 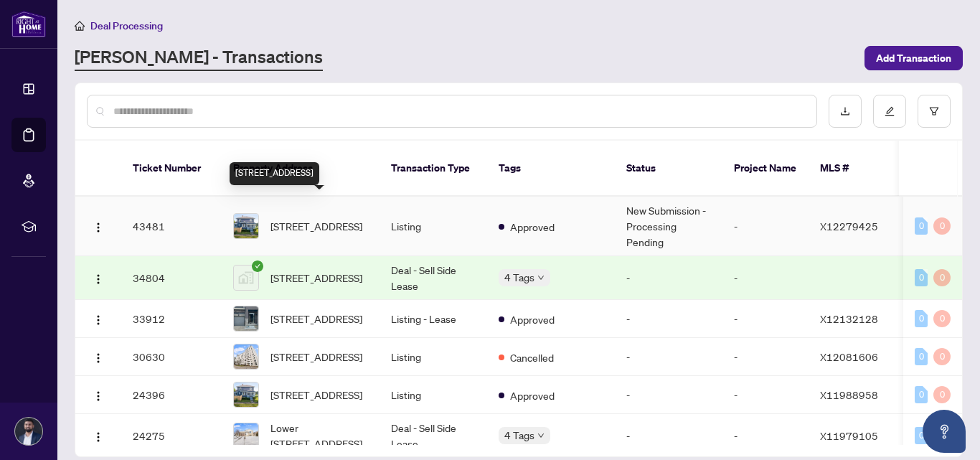 What do you see at coordinates (913, 58) in the screenshot?
I see `span: Add Transaction` at bounding box center [913, 58].